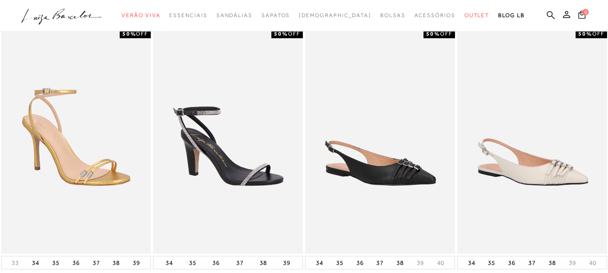 The height and width of the screenshot is (273, 608). What do you see at coordinates (380, 141) in the screenshot?
I see `a: SAPATILHA SLINGBACK EM COURO PRETO COM MULTIFIVELAS SAPATILHA SLINGBACK EM COURO PRETO COM MULTIF...` at bounding box center [380, 141].